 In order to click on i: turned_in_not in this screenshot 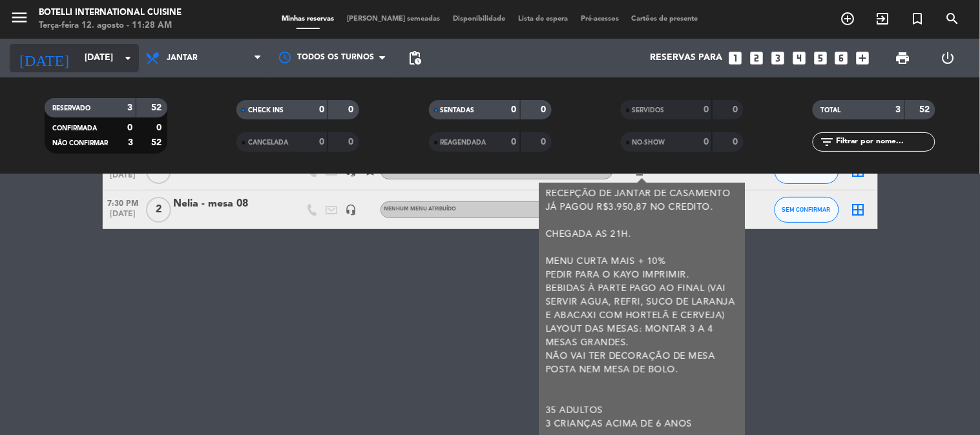, I will do `click(918, 19)`.